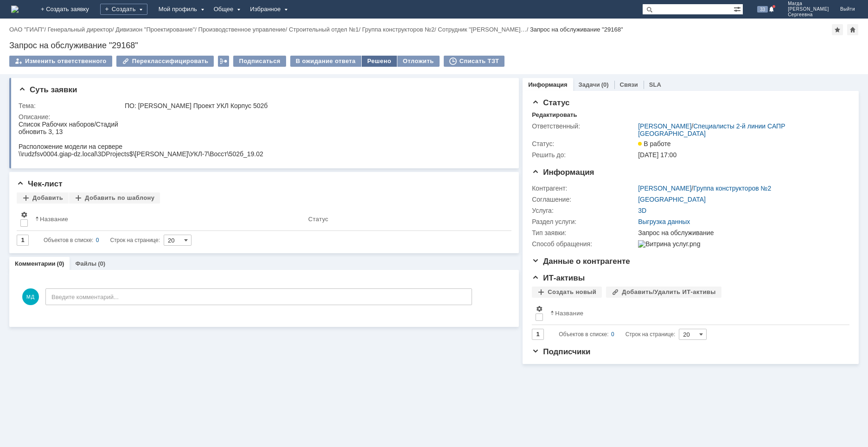 This screenshot has height=447, width=868. Describe the element at coordinates (741, 233) in the screenshot. I see `div: Запрос на обслуживание` at that location.